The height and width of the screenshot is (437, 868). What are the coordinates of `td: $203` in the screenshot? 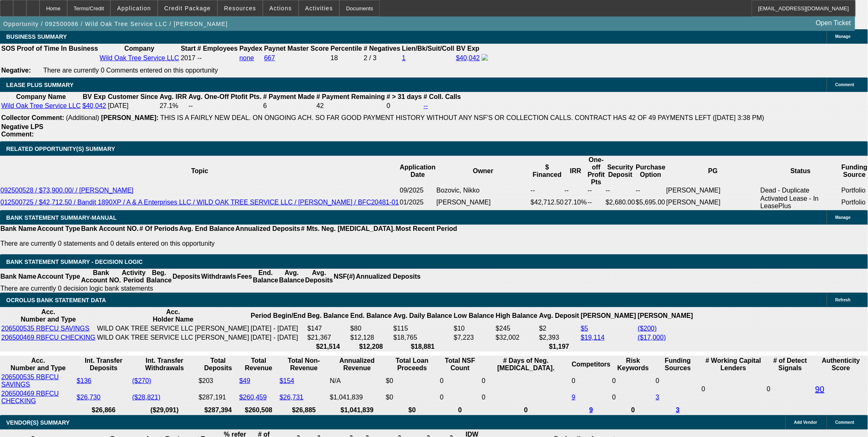 It's located at (218, 381).